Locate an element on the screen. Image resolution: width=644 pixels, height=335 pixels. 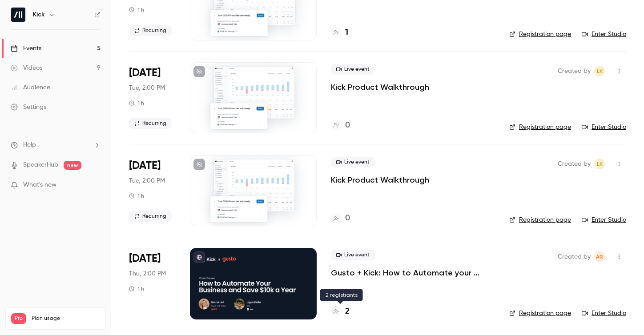
div: Audience is located at coordinates (30, 87).